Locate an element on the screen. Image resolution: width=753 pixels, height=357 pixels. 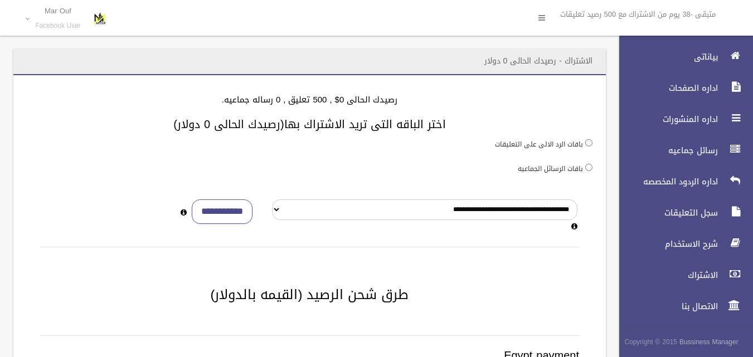
p: Mar Ouf is located at coordinates (58, 11).